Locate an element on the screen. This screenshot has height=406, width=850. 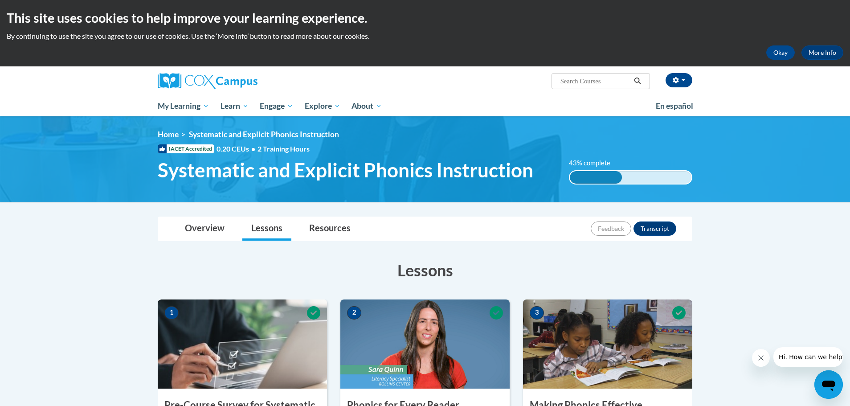
a: Cox Campus is located at coordinates (242, 81).